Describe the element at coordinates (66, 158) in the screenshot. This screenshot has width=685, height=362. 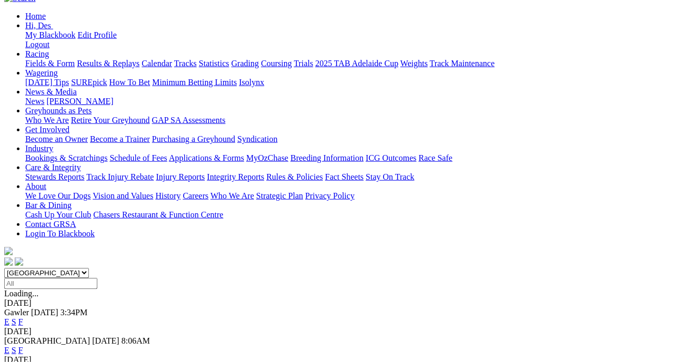
I see `a: Bookings & Scratchings` at that location.